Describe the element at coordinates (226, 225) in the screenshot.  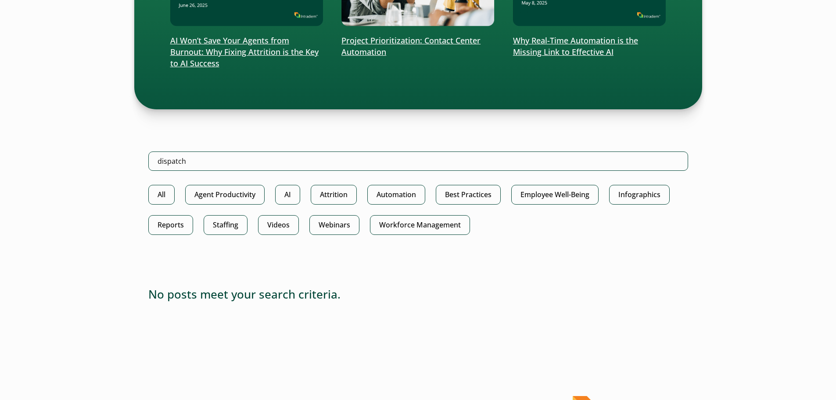
I see `a: Staffing` at that location.